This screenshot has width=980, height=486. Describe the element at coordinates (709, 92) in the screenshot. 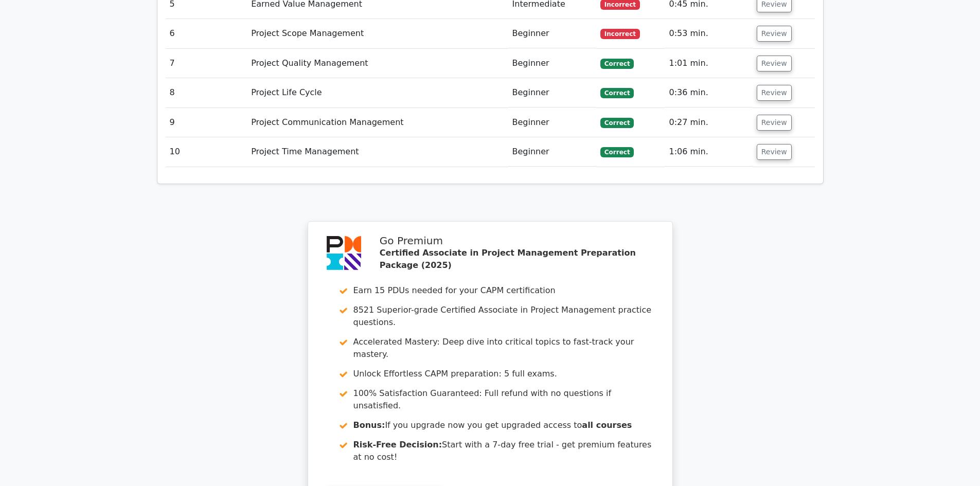

I see `td: 0:36 min.` at that location.